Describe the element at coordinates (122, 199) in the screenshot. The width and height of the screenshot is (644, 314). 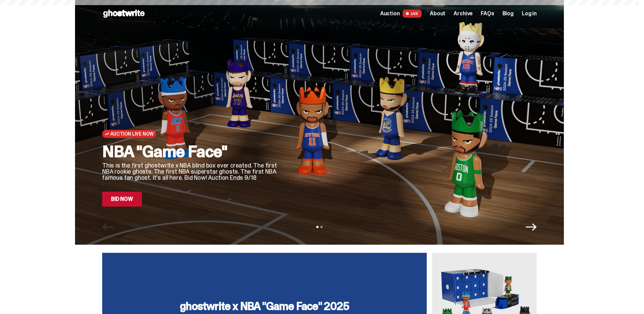
I see `a: Bid Now` at that location.